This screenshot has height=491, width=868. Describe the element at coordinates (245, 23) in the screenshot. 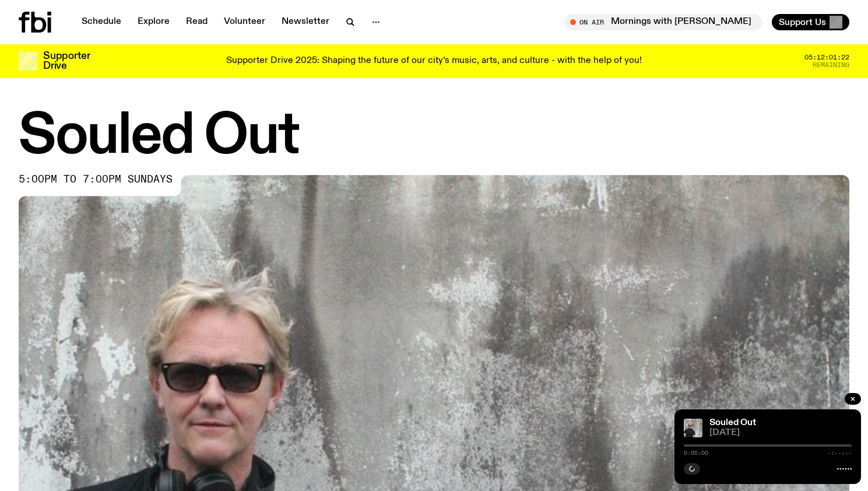

I see `a: Volunteer` at that location.